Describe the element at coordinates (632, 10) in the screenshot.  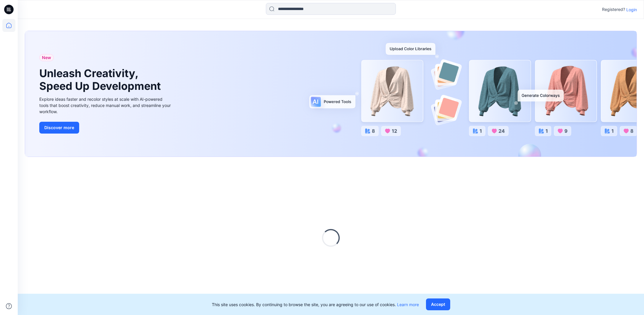
I see `p: Login` at that location.